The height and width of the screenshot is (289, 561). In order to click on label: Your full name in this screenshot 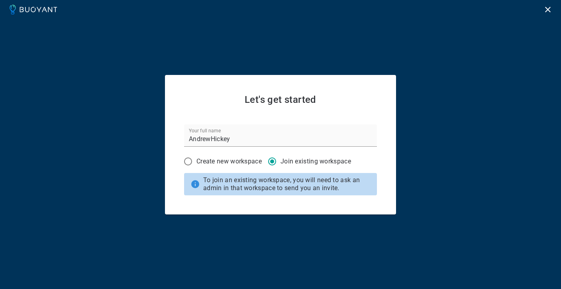, I will do `click(205, 130)`.